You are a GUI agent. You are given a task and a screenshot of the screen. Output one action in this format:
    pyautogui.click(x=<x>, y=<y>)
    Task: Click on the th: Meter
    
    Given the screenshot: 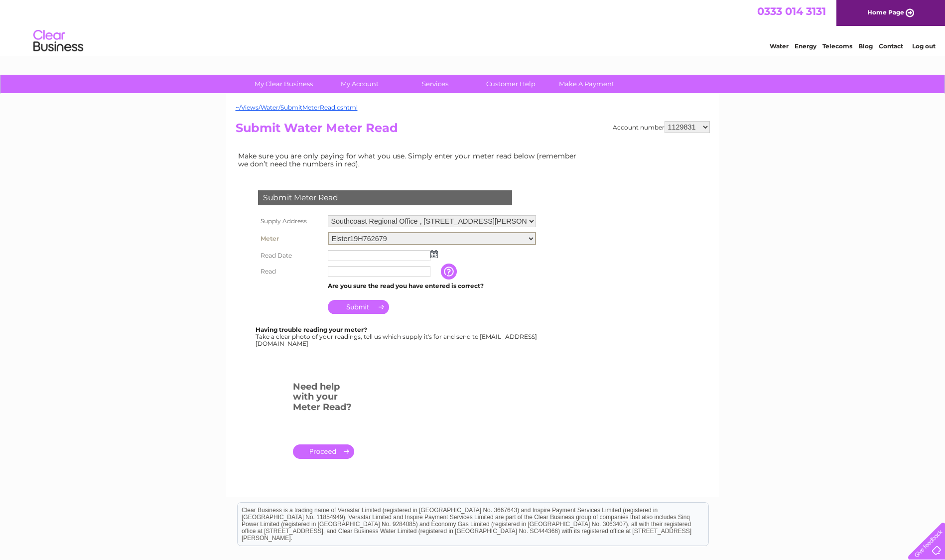 What is the action you would take?
    pyautogui.click(x=290, y=238)
    